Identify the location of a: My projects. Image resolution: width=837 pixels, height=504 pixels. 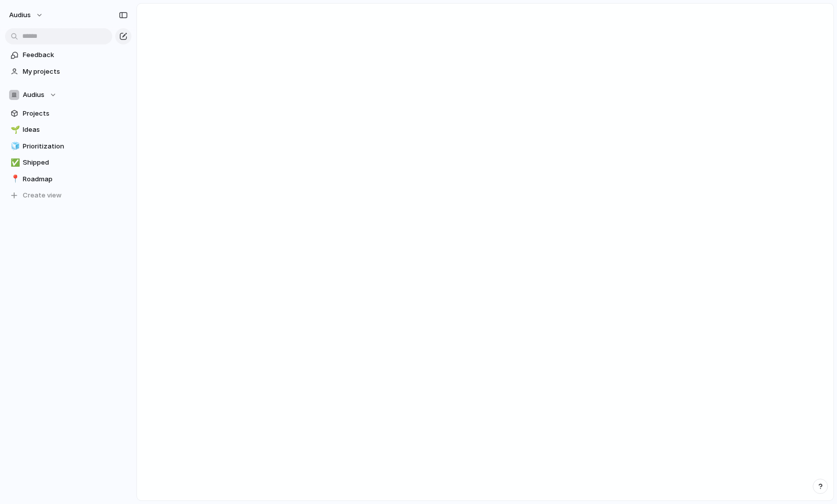
(68, 72).